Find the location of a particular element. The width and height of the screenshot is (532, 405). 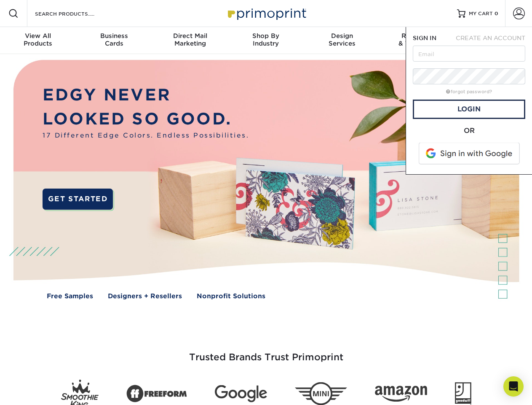

input: SEARCH PRODUCTS..... is located at coordinates (75, 14).